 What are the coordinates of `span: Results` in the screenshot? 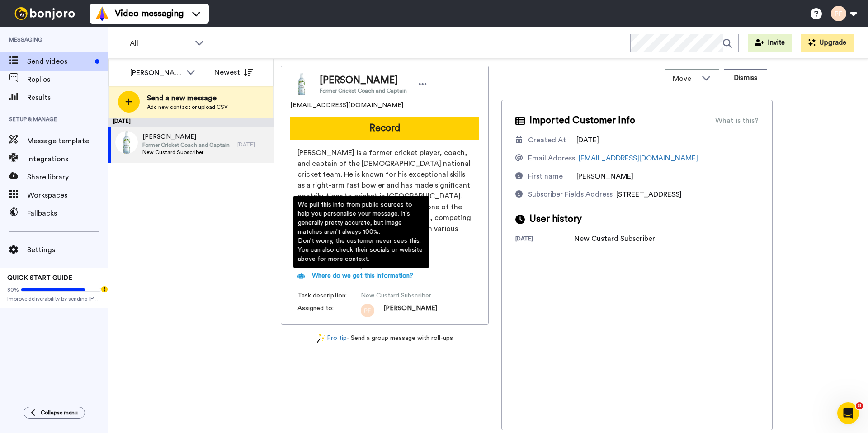 It's located at (68, 97).